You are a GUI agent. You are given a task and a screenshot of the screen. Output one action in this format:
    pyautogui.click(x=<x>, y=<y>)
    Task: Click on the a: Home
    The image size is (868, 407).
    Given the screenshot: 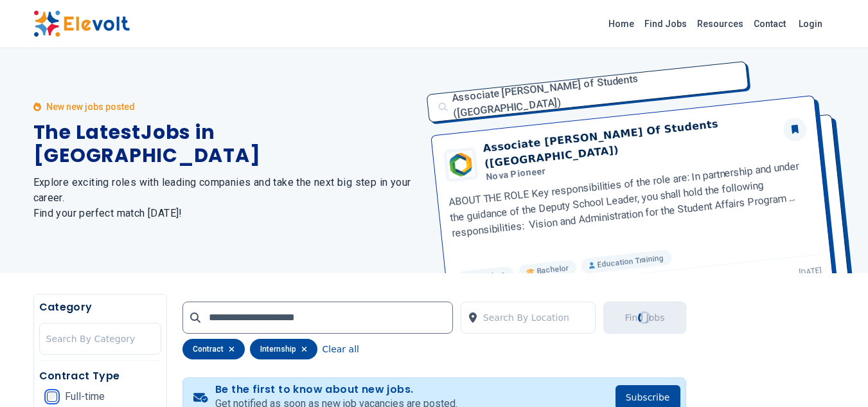 What is the action you would take?
    pyautogui.click(x=622, y=24)
    